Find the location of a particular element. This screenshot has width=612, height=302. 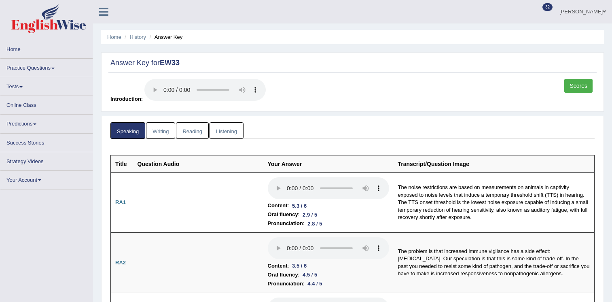

li: Answer Key is located at coordinates (165, 37).